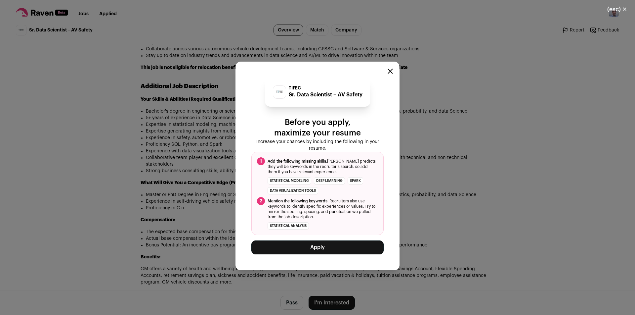 Image resolution: width=635 pixels, height=315 pixels. I want to click on p: Increase your chances by including the following in your resume:, so click(318, 145).